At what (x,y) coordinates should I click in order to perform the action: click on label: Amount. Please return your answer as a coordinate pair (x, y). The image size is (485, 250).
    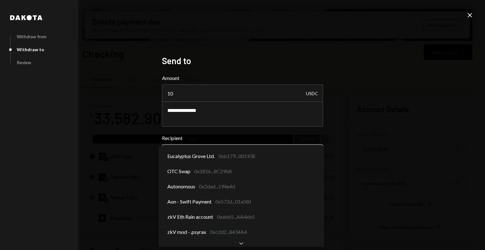
    Looking at the image, I should click on (242, 78).